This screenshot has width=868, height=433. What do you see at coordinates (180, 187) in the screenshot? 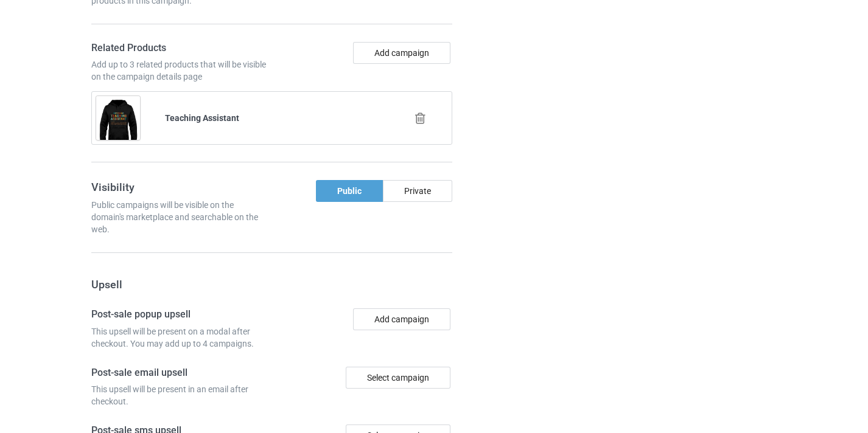
I see `h3: Visibility` at bounding box center [180, 187].